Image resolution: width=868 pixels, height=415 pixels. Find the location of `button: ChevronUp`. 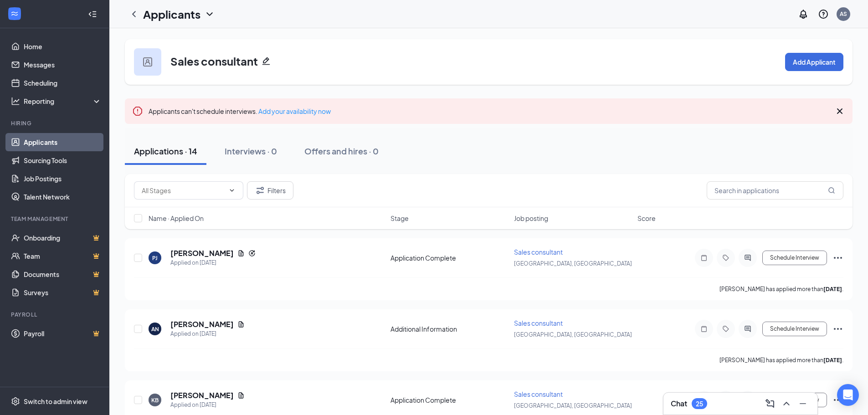

button: ChevronUp is located at coordinates (786, 404).